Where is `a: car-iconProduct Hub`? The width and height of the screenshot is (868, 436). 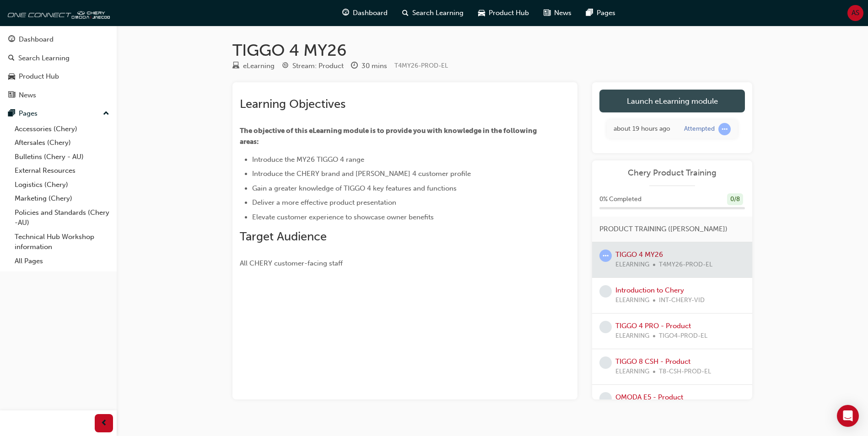 a: car-iconProduct Hub is located at coordinates (504, 13).